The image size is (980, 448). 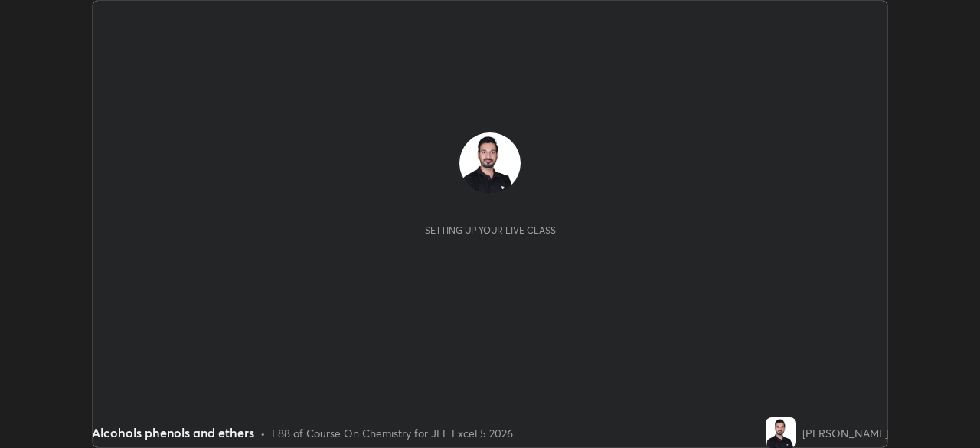 I want to click on div: Setting up your live class, so click(x=490, y=230).